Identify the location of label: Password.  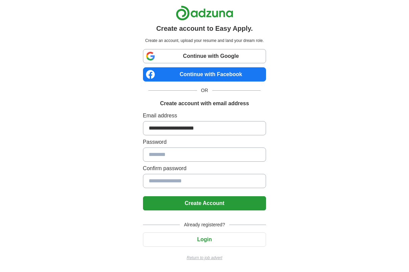
(204, 142).